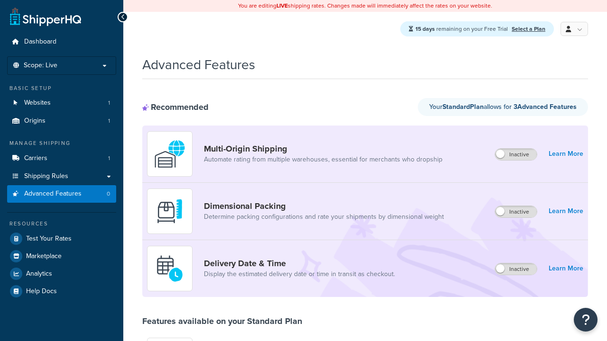 This screenshot has width=607, height=341. What do you see at coordinates (39, 274) in the screenshot?
I see `span: Analytics` at bounding box center [39, 274].